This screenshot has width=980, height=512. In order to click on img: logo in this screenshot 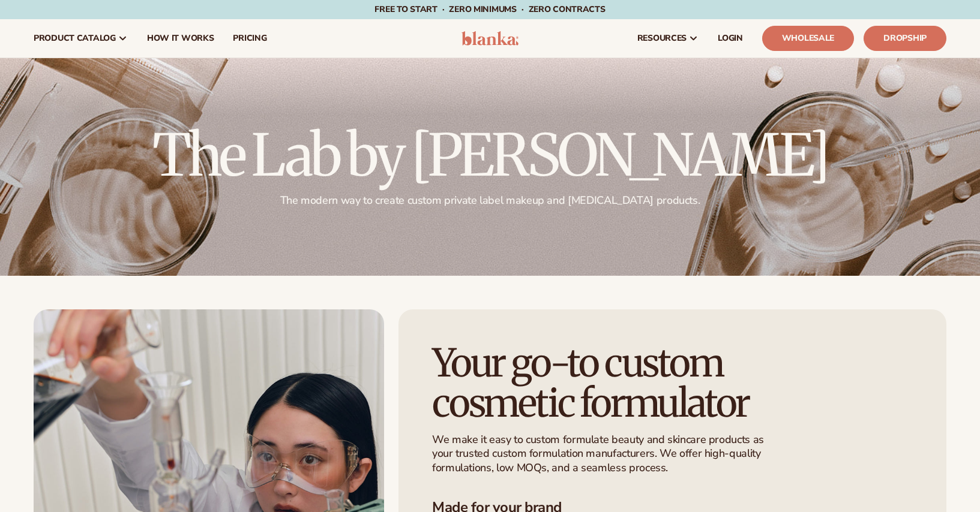, I will do `click(490, 38)`.